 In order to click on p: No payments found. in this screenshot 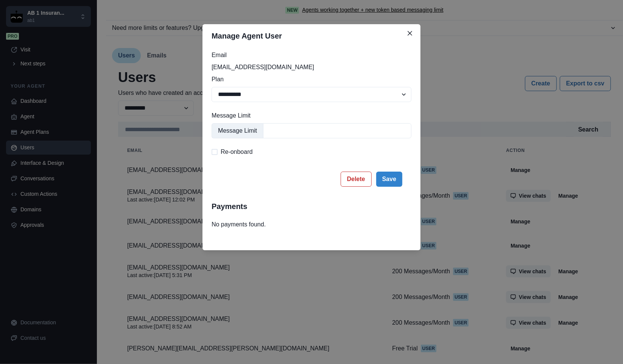, I will do `click(311, 225)`.